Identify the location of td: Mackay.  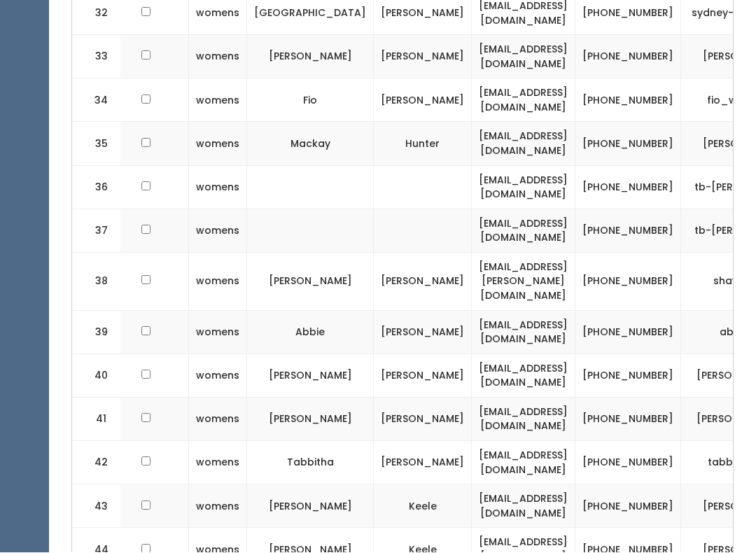
(310, 144).